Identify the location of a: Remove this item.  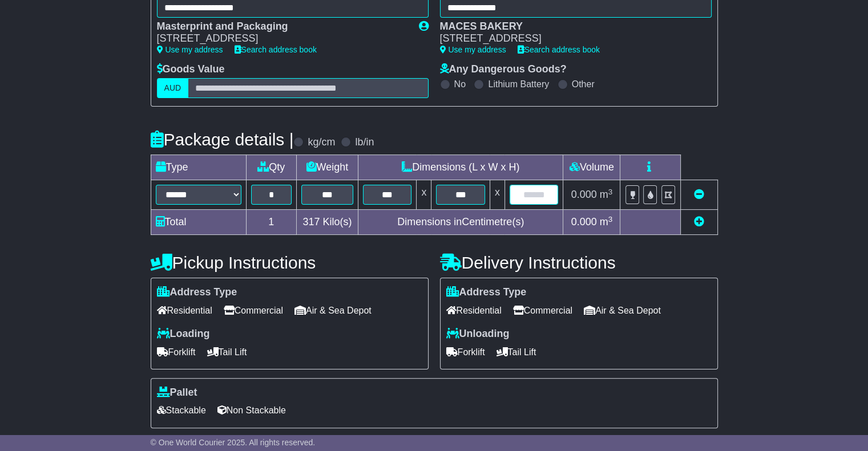
(699, 194).